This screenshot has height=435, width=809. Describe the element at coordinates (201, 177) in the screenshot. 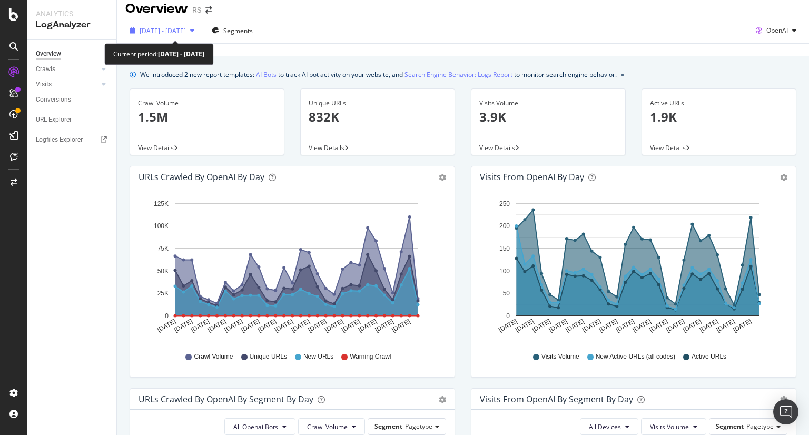

I see `div: URLs Crawled by OpenAI by day` at that location.